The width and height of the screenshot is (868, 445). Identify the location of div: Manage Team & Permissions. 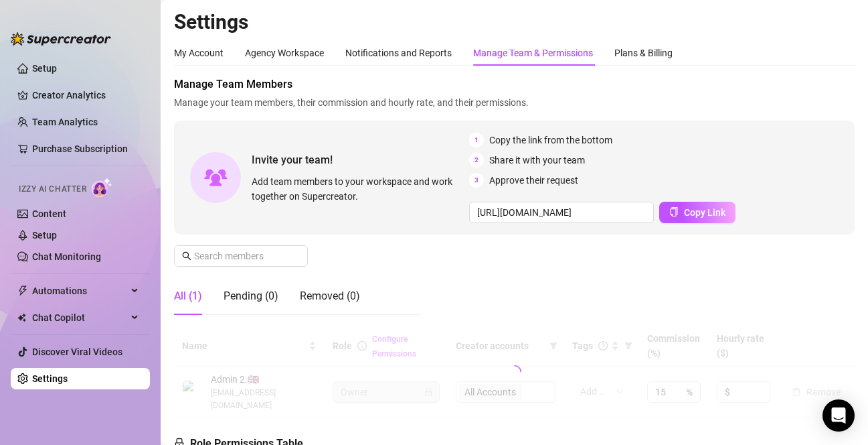
(533, 53).